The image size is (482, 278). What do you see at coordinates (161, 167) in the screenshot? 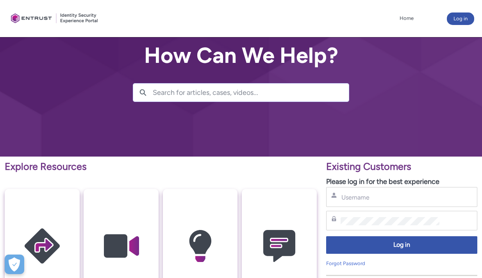
I see `p: Explore Resources` at bounding box center [161, 167].